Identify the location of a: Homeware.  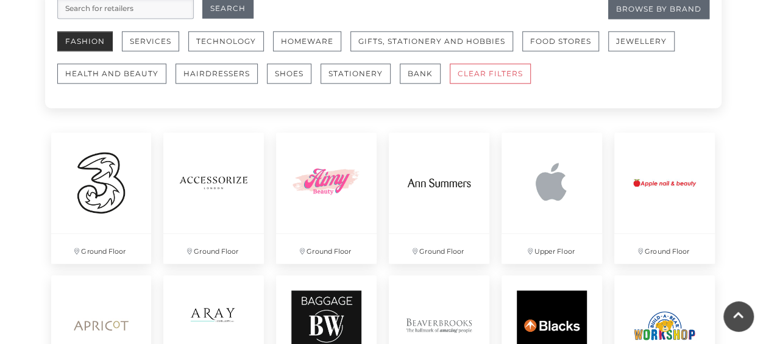
(311, 47).